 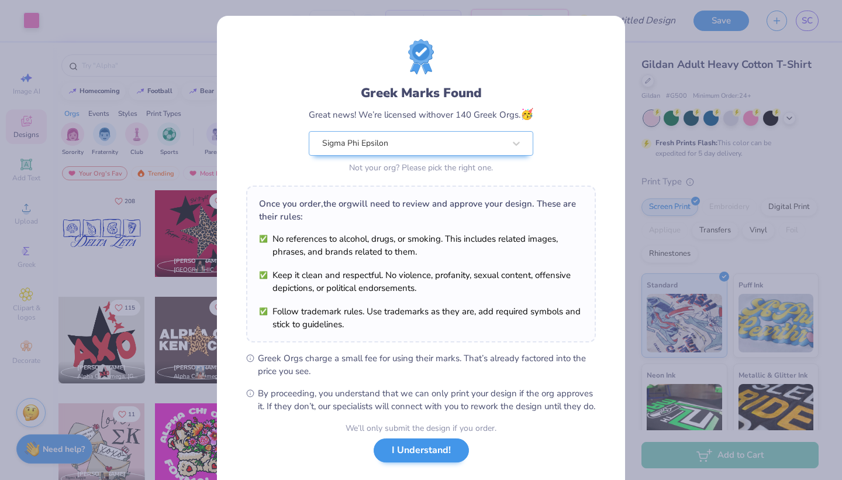 I want to click on li: Keep it clean and respectful. No violence, profanity, sexual content, offensive depictions, or po..., so click(x=421, y=281).